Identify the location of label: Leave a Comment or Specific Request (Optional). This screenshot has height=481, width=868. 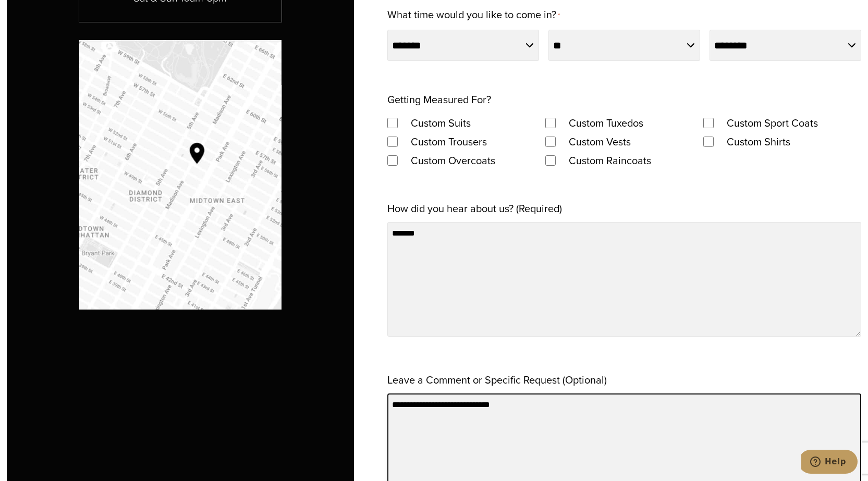
(497, 380).